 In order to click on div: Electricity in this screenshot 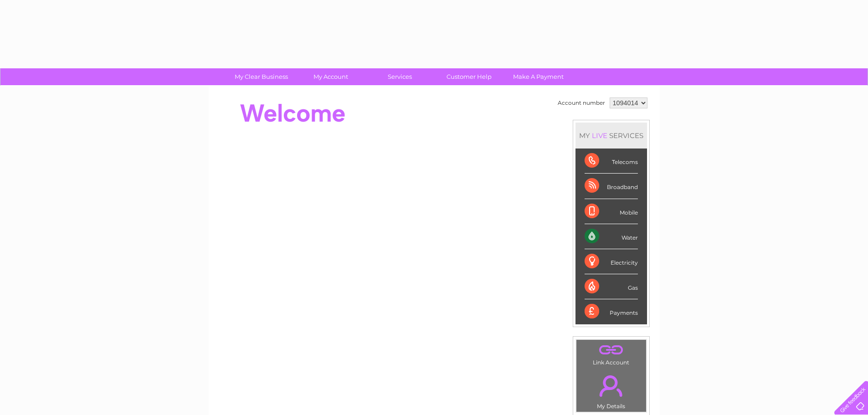, I will do `click(611, 261)`.